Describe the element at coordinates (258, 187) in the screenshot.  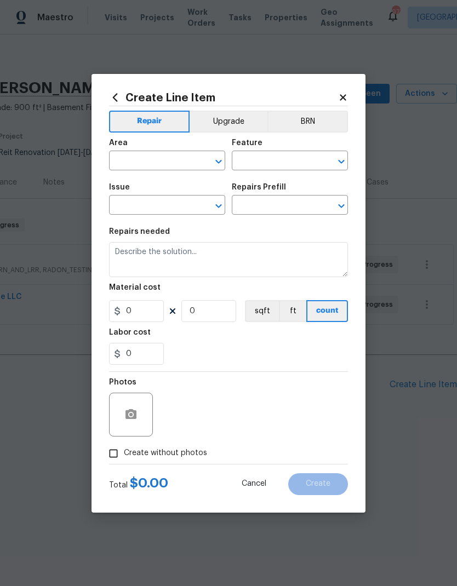
I see `h5: Repairs Prefill` at that location.